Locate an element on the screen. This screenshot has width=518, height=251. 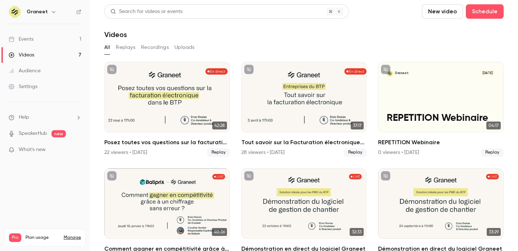
div: Audience is located at coordinates (24, 71).